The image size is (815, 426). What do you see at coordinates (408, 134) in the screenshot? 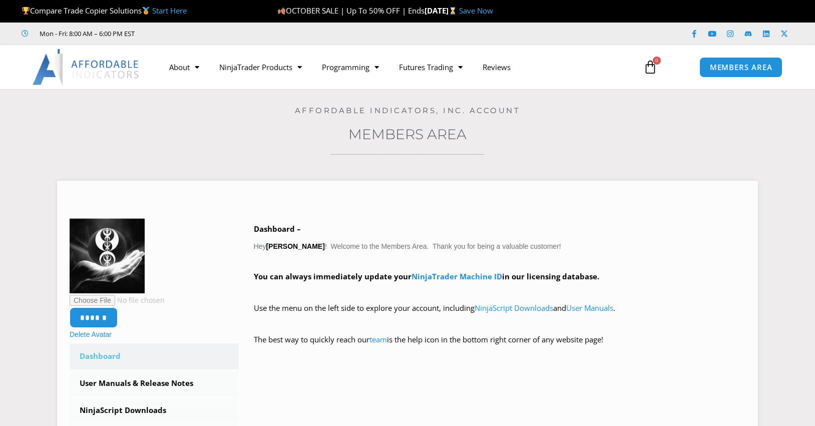
I see `a: Members Area` at bounding box center [408, 134].